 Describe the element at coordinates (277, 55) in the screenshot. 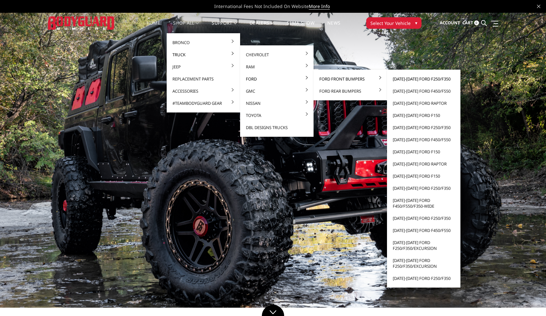

I see `a: Chevrolet` at that location.